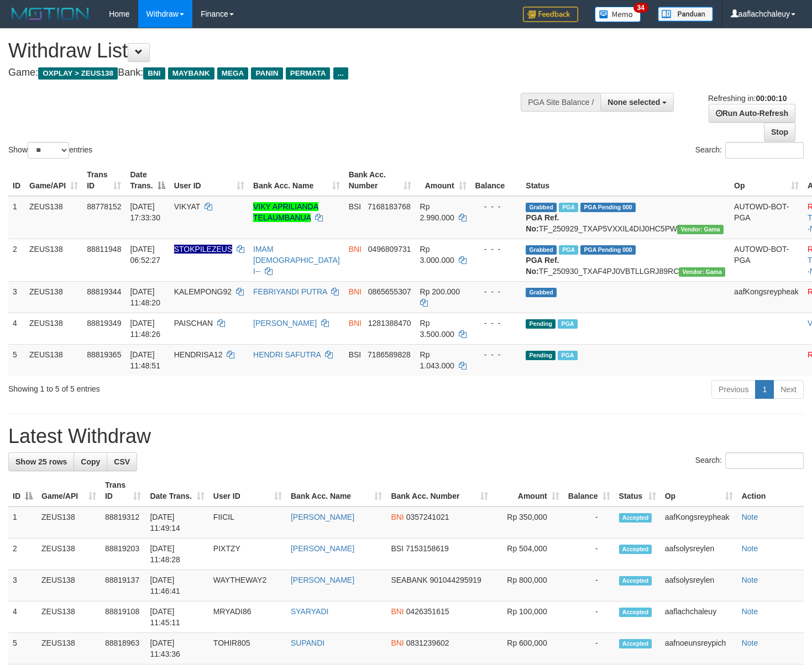  I want to click on a: SUPANDI, so click(307, 643).